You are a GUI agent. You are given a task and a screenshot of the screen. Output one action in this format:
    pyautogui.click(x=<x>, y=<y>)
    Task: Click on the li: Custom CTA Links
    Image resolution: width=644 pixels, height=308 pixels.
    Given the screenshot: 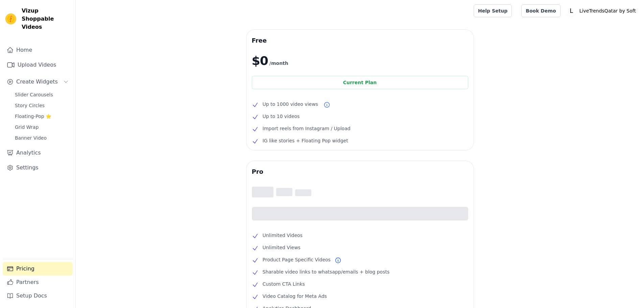 What is the action you would take?
    pyautogui.click(x=360, y=284)
    